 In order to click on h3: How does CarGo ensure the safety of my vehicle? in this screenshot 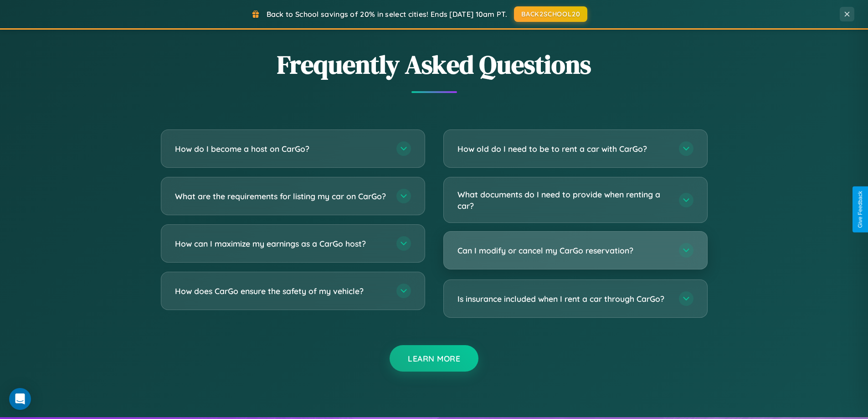, I will do `click(281, 291)`.